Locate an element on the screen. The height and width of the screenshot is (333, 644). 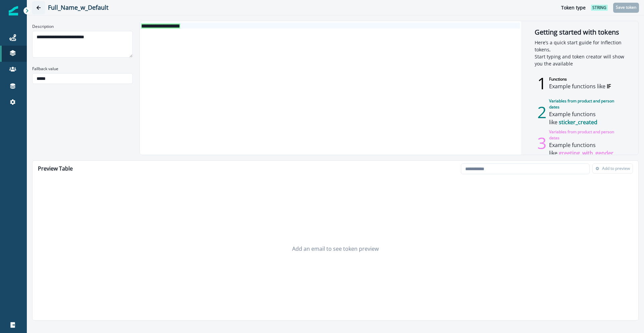
button: Add to preview is located at coordinates (612, 168).